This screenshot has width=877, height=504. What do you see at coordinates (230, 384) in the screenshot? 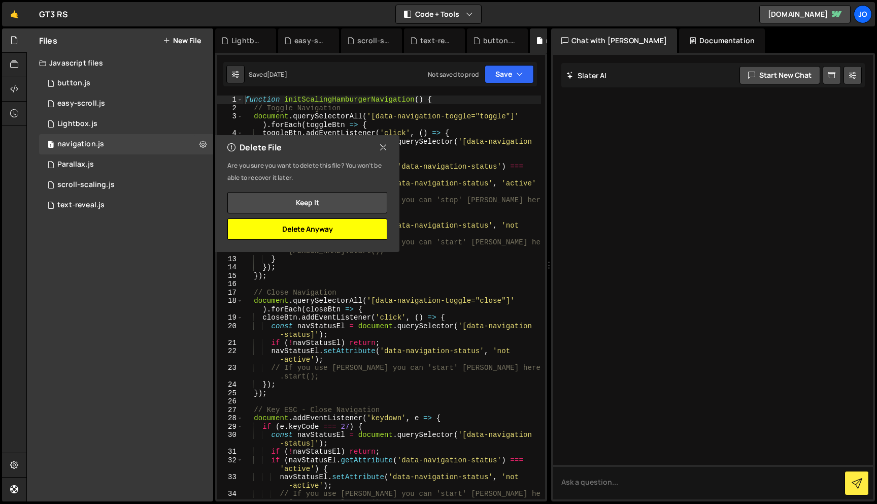
I see `div: 24` at bounding box center [230, 384].